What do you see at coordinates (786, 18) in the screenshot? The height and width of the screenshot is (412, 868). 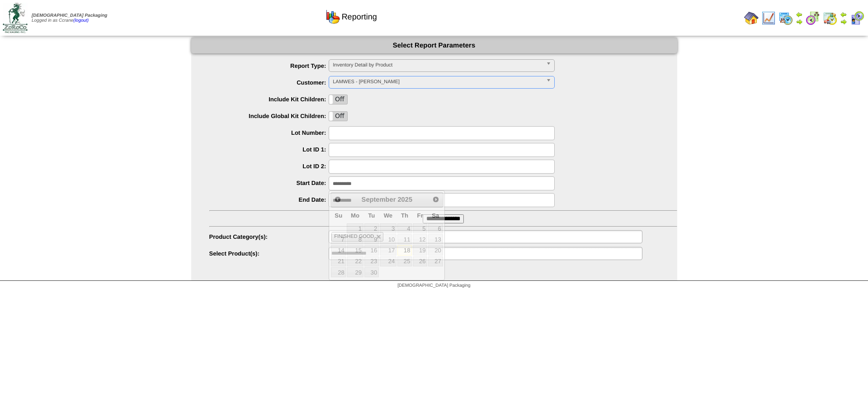 I see `img: calendarprod.gif` at bounding box center [786, 18].